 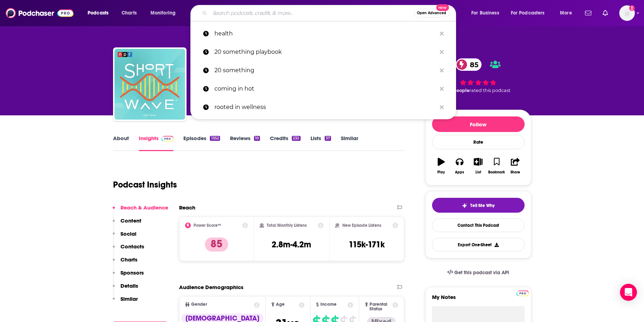 I want to click on button: Similar, so click(x=125, y=301).